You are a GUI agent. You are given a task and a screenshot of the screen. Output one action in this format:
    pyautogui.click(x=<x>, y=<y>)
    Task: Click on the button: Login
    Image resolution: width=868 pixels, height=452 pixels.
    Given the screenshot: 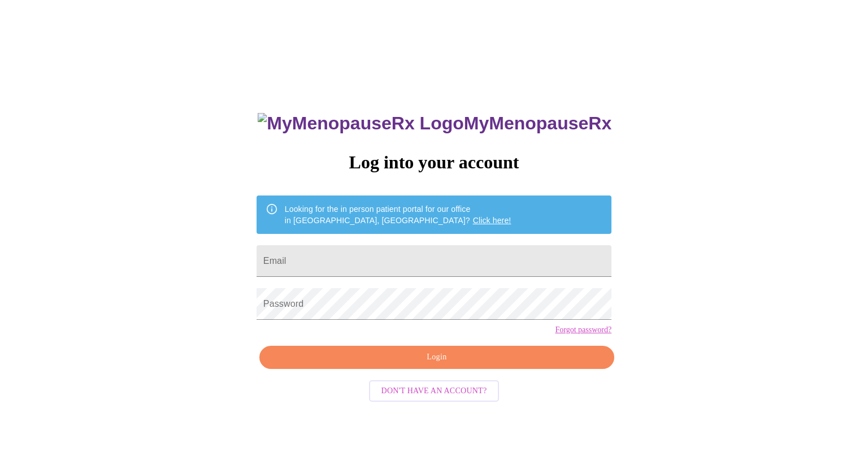 What is the action you would take?
    pyautogui.click(x=437, y=357)
    